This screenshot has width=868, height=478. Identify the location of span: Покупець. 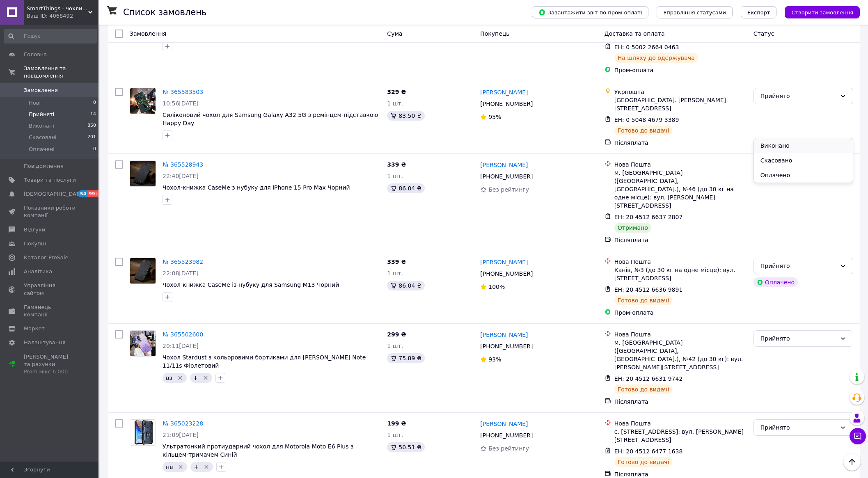
(495, 34).